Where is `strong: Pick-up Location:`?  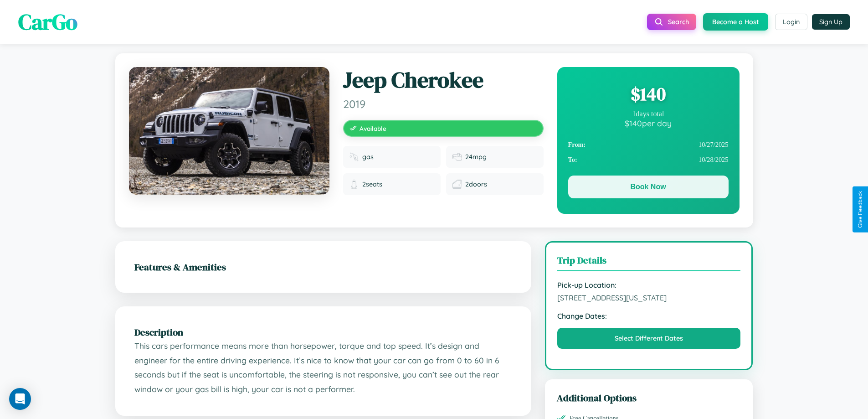 strong: Pick-up Location: is located at coordinates (649, 285).